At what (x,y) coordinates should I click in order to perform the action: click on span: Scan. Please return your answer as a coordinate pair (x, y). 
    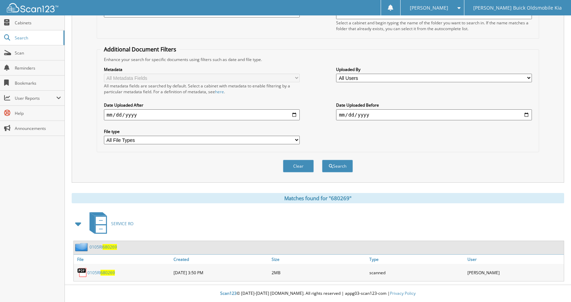
    Looking at the image, I should click on (38, 53).